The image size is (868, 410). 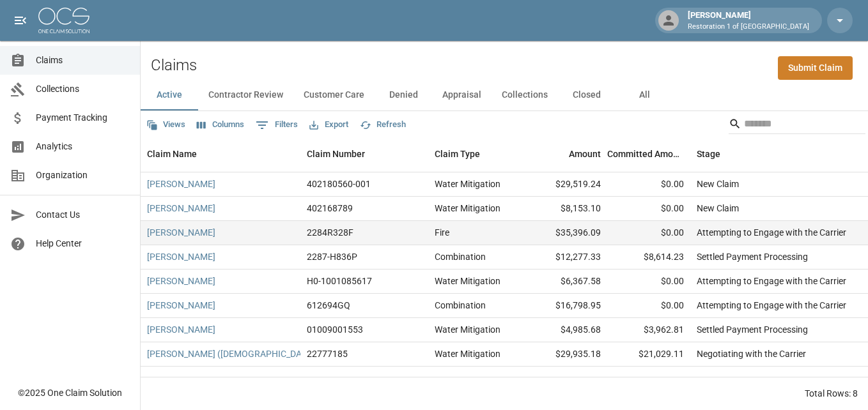 What do you see at coordinates (82, 214) in the screenshot?
I see `span: Contact Us` at bounding box center [82, 214].